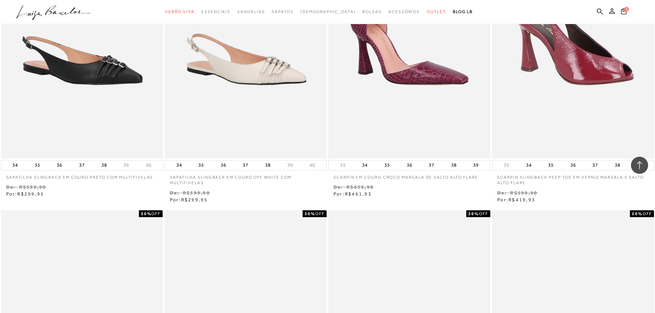 This screenshot has height=313, width=655. What do you see at coordinates (216, 12) in the screenshot?
I see `span: Essenciais` at bounding box center [216, 12].